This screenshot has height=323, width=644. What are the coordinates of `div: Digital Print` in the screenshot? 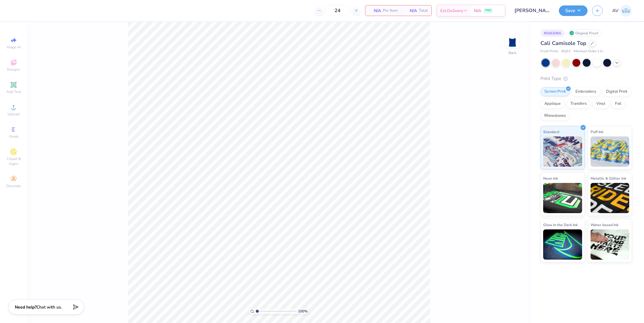 It's located at (616, 92).